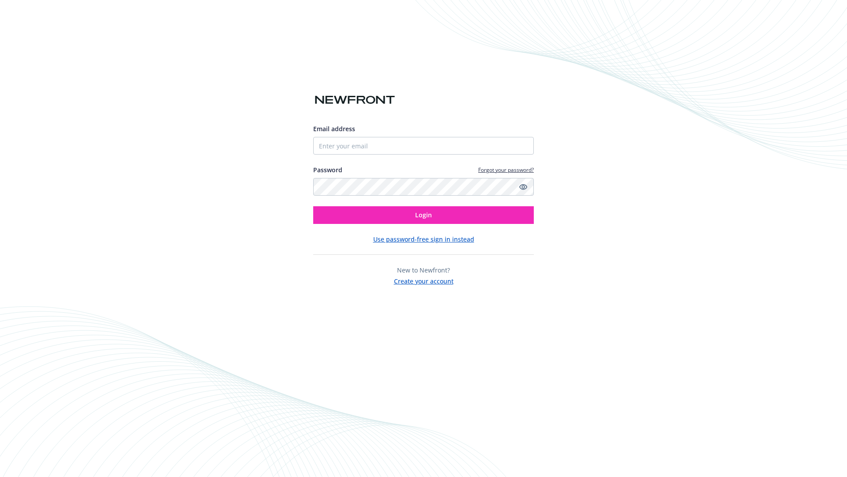 The height and width of the screenshot is (477, 847). I want to click on button: Create your account, so click(424, 280).